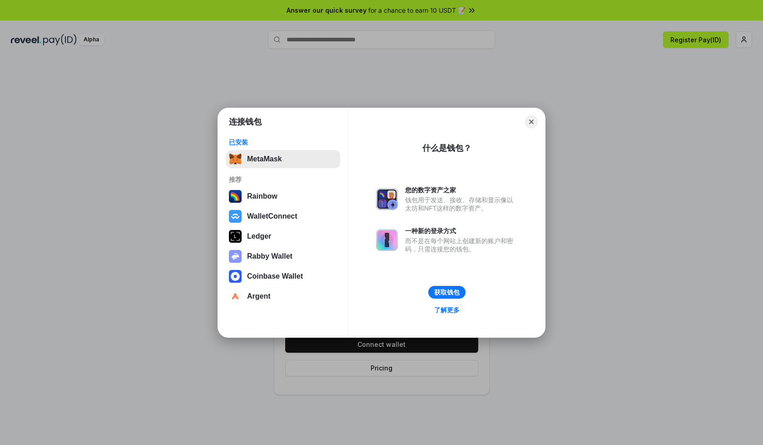 This screenshot has width=763, height=445. What do you see at coordinates (283, 159) in the screenshot?
I see `button: MetaMask` at bounding box center [283, 159].